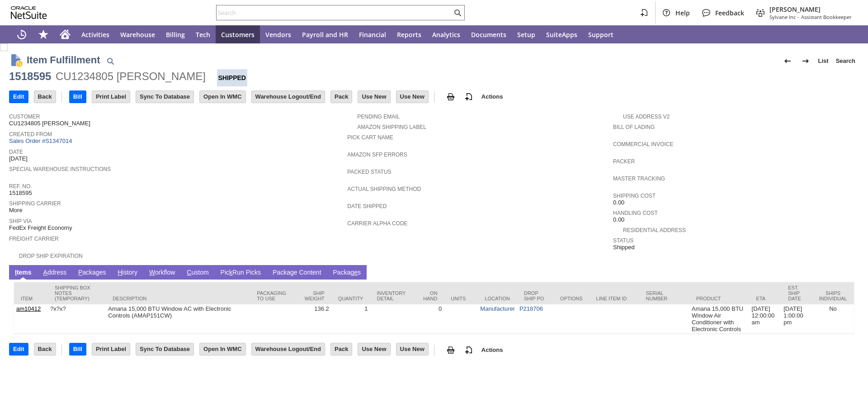 The width and height of the screenshot is (868, 408). What do you see at coordinates (805, 61) in the screenshot?
I see `img: Next` at bounding box center [805, 61].